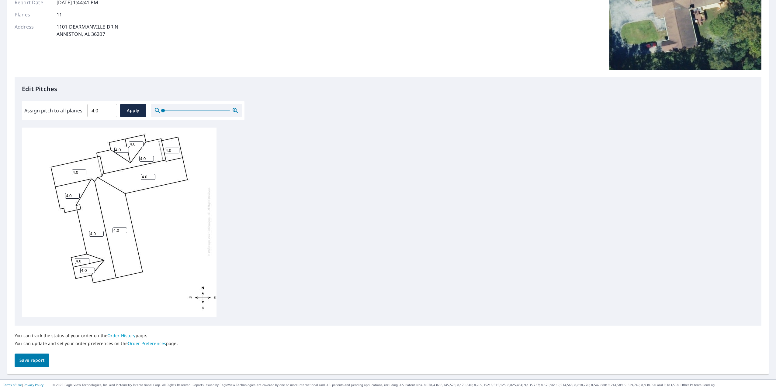 The width and height of the screenshot is (776, 390). What do you see at coordinates (59, 15) in the screenshot?
I see `p: 11` at bounding box center [59, 15].